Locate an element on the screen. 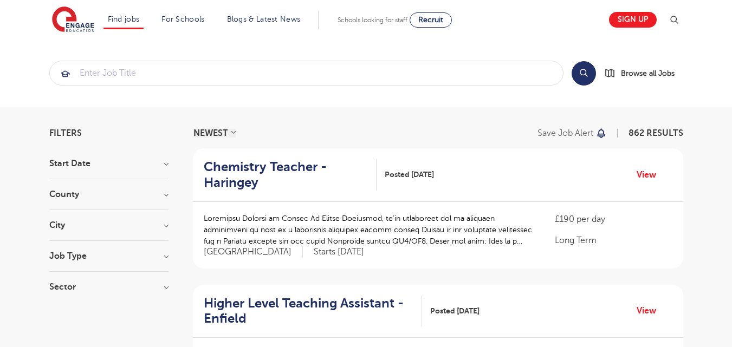 Image resolution: width=732 pixels, height=347 pixels. span: Browse all Jobs is located at coordinates (647, 73).